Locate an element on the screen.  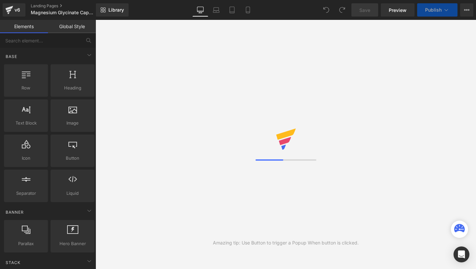
span: Separator is located at coordinates (26, 193).